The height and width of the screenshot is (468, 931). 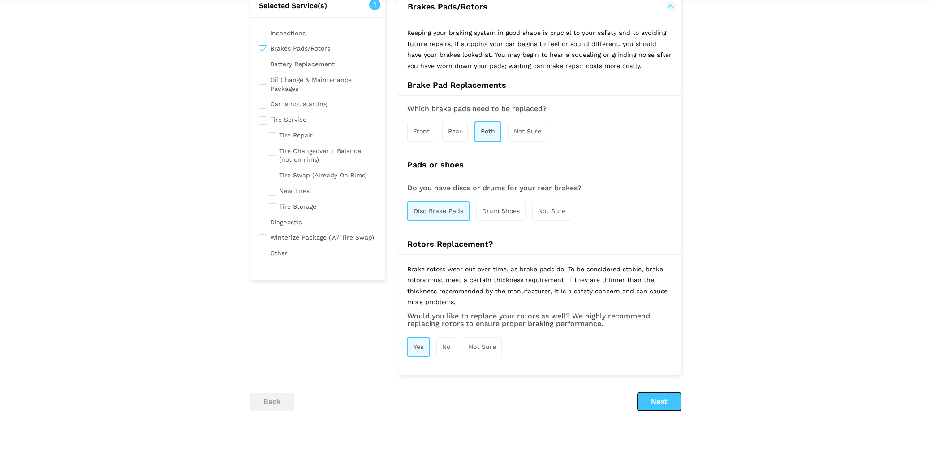 I want to click on p: Brake rotors wear out over time, as brake pads do. To be considered stable, brake rotors must mee..., so click(x=539, y=288).